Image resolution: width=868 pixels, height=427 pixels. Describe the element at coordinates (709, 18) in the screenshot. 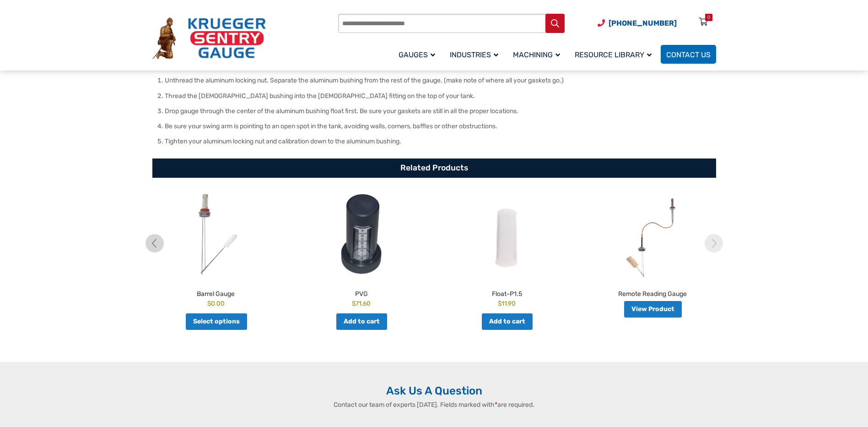

I see `div: 0` at that location.